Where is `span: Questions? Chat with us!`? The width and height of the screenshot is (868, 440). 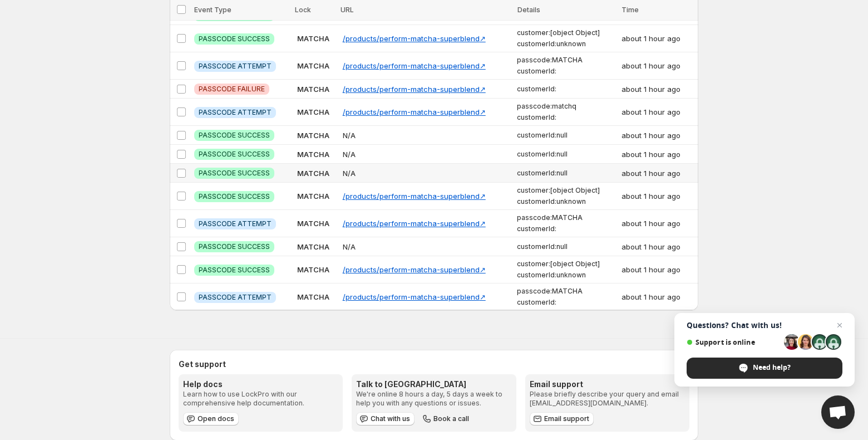
span: Questions? Chat with us! is located at coordinates (765, 325).